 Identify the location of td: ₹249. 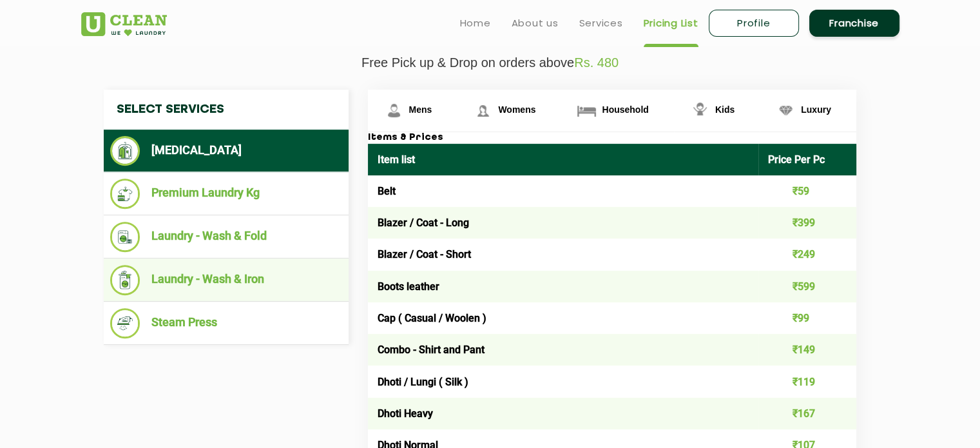
(808, 254).